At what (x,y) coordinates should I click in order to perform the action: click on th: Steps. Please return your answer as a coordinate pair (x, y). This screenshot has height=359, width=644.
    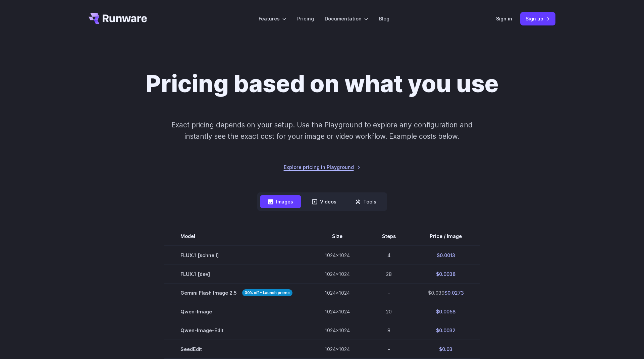
    Looking at the image, I should click on (389, 236).